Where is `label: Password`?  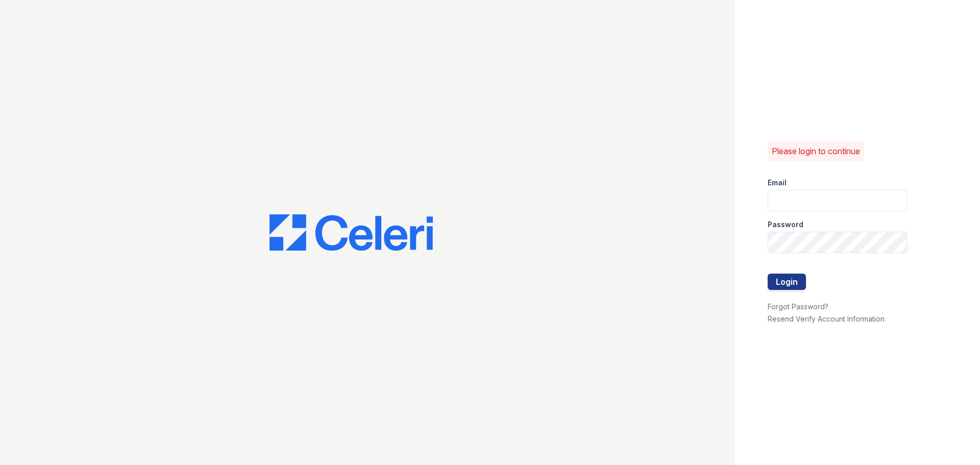 label: Password is located at coordinates (786, 225).